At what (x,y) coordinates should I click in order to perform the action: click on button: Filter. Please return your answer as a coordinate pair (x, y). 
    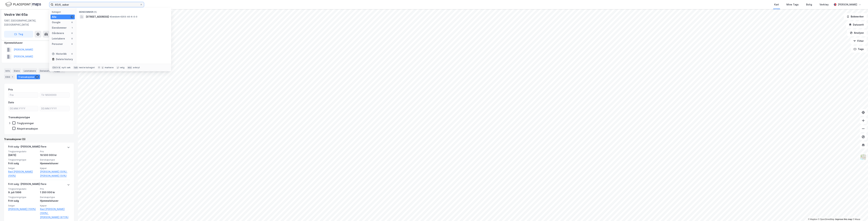
    Looking at the image, I should click on (858, 41).